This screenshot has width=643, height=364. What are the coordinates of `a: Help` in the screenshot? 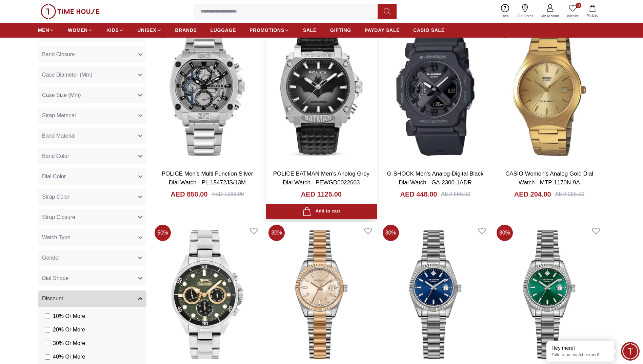 It's located at (505, 11).